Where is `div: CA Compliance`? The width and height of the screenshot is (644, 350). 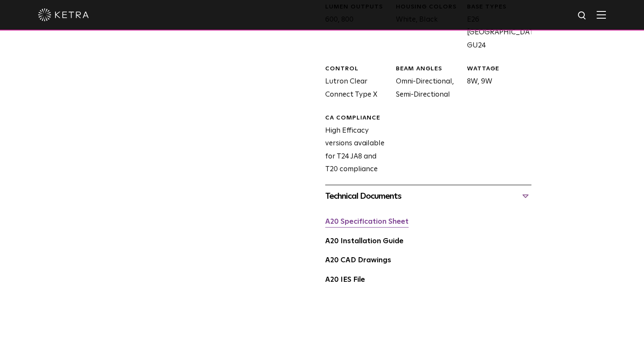
div: CA Compliance is located at coordinates (357, 118).